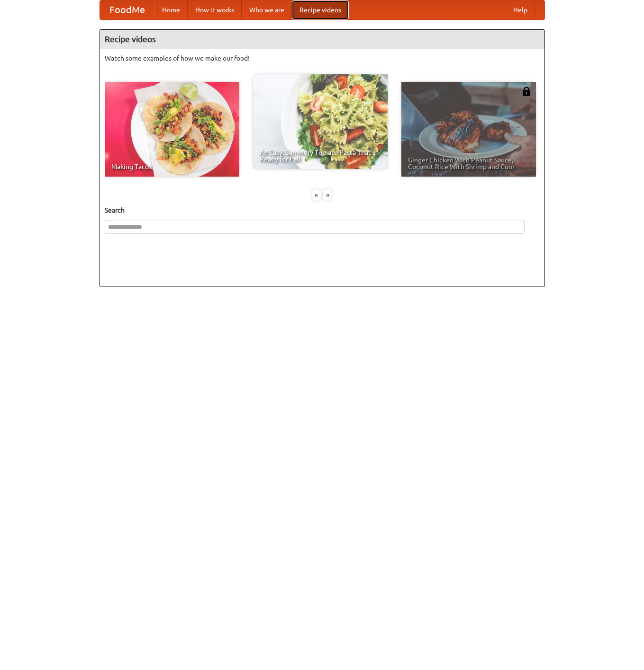 This screenshot has height=670, width=644. I want to click on a: Help, so click(521, 10).